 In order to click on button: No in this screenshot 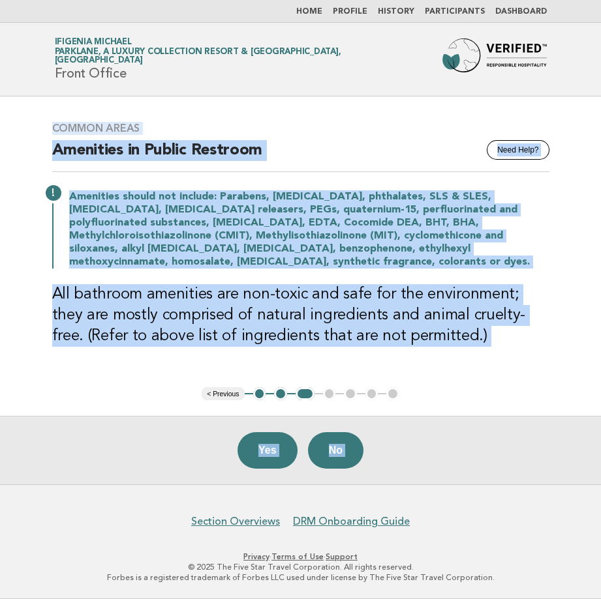, I will do `click(335, 451)`.